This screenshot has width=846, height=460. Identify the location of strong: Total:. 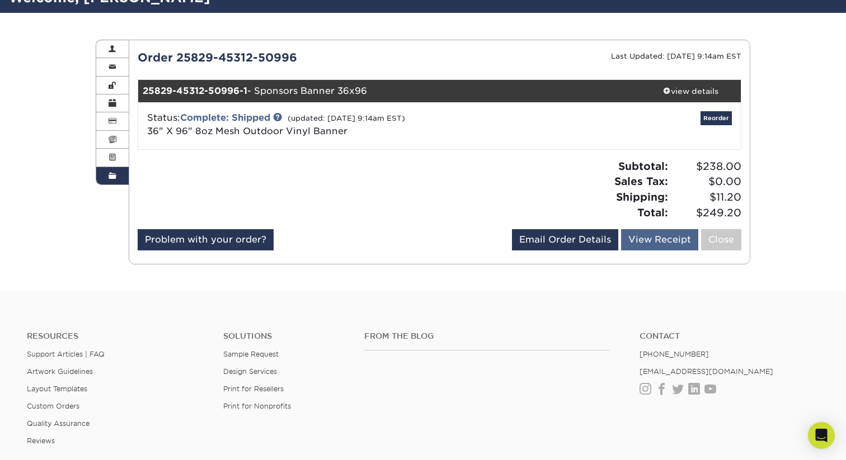
(652, 213).